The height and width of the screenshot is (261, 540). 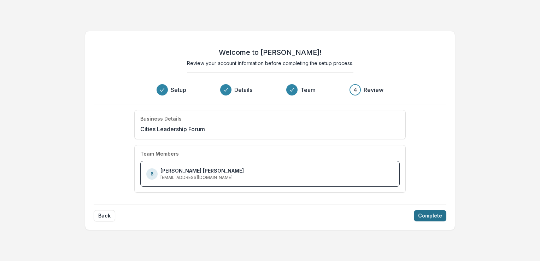 I want to click on h3: Review, so click(x=373, y=90).